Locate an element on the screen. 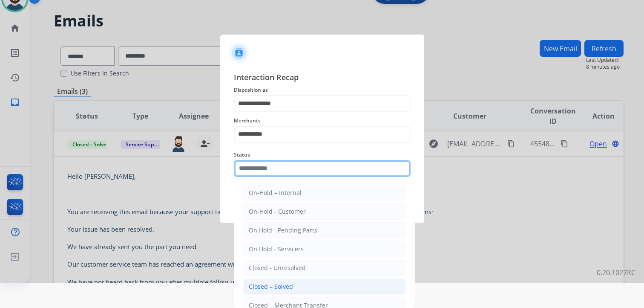 Image resolution: width=644 pixels, height=308 pixels. span: Disposition as is located at coordinates (322, 90).